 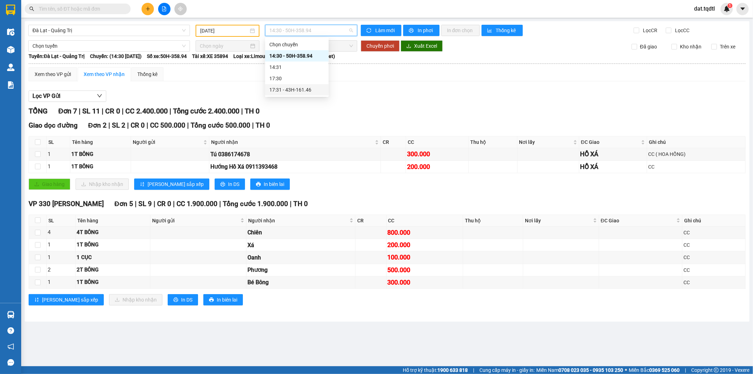 What do you see at coordinates (270, 184) in the screenshot?
I see `button: printerIn biên lai` at bounding box center [270, 184].